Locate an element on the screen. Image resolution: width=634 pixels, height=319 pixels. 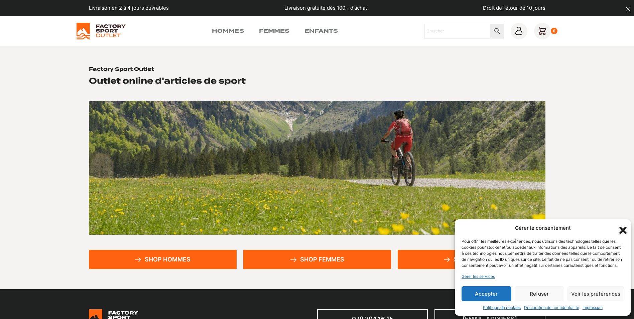
button: Voir les préférences is located at coordinates (595, 293).